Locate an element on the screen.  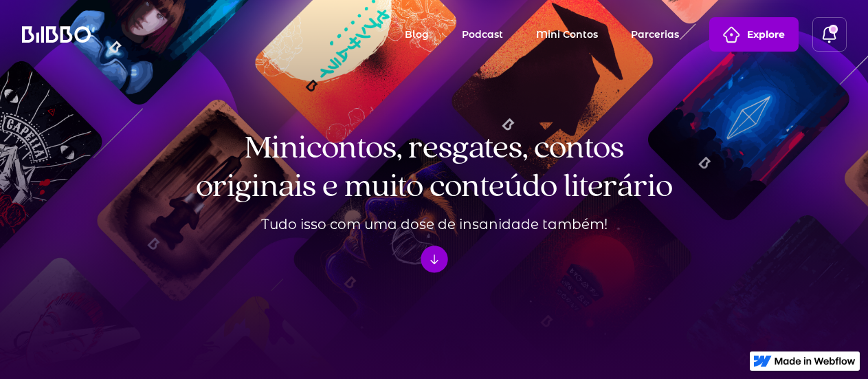
a: Explore is located at coordinates (754, 34).